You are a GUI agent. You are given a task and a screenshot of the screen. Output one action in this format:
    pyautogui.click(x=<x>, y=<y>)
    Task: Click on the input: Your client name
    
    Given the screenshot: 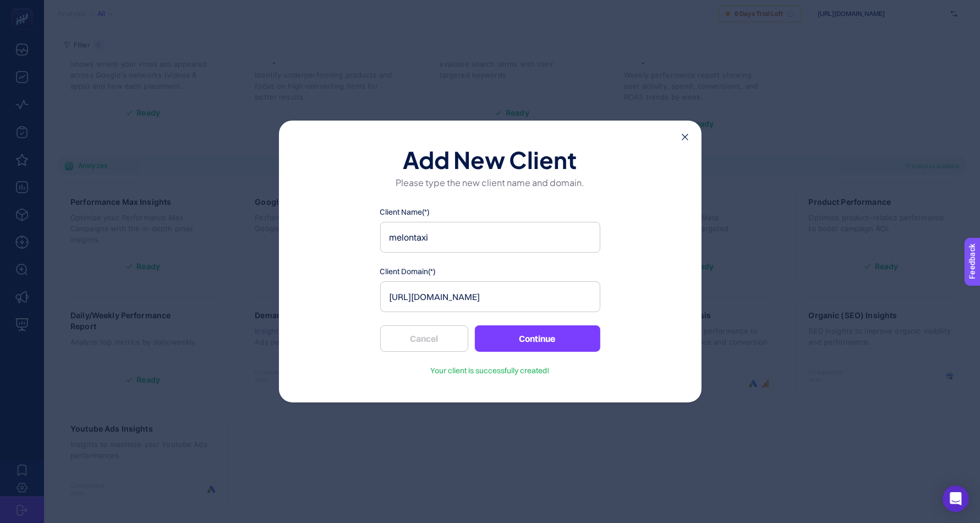 What is the action you would take?
    pyautogui.click(x=490, y=237)
    